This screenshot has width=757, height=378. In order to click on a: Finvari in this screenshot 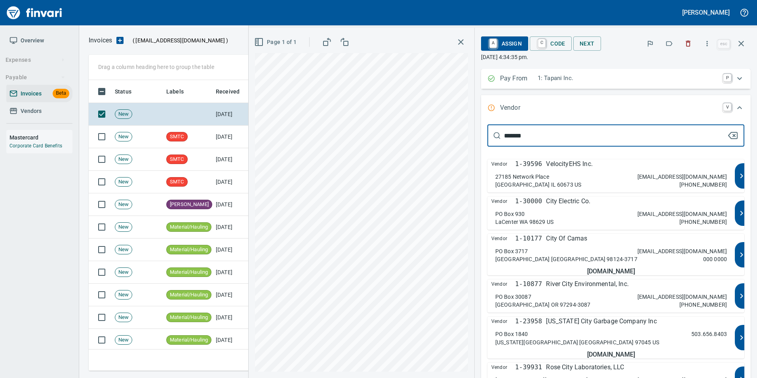, I will do `click(34, 13)`.